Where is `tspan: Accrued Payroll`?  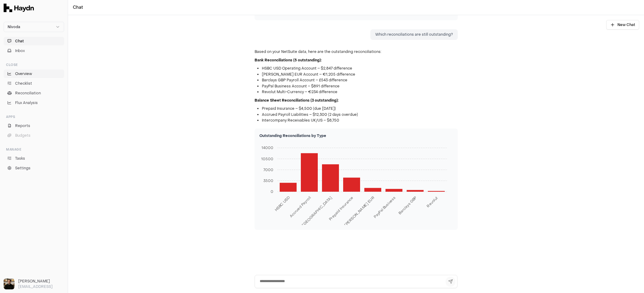 tspan: Accrued Payroll is located at coordinates (300, 207).